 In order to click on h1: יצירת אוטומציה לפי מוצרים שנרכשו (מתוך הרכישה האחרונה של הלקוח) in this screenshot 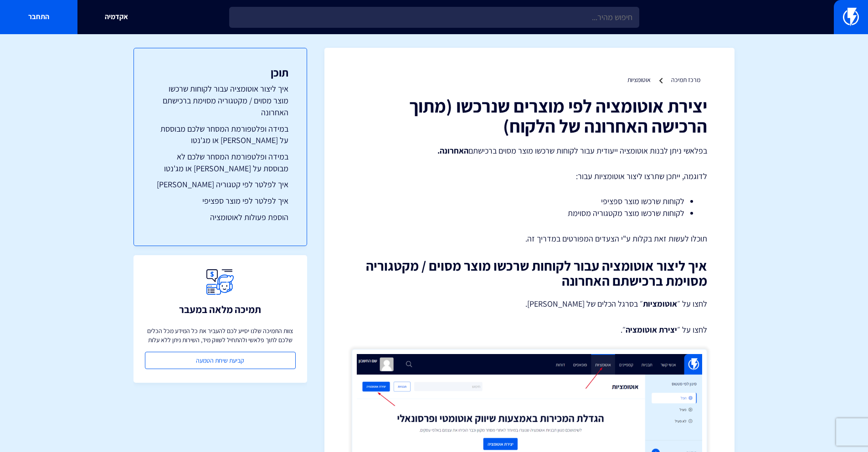, I will do `click(529, 116)`.